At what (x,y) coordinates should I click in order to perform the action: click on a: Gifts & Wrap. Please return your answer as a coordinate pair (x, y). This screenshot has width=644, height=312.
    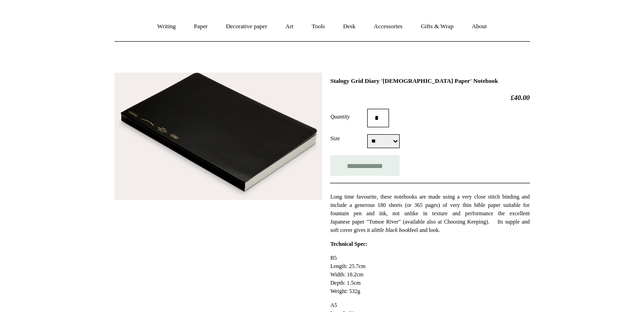
    Looking at the image, I should click on (437, 26).